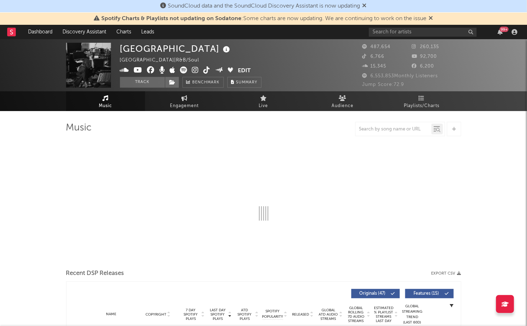 This screenshot has height=326, width=527. Describe the element at coordinates (426, 47) in the screenshot. I see `span: 260,135` at that location.